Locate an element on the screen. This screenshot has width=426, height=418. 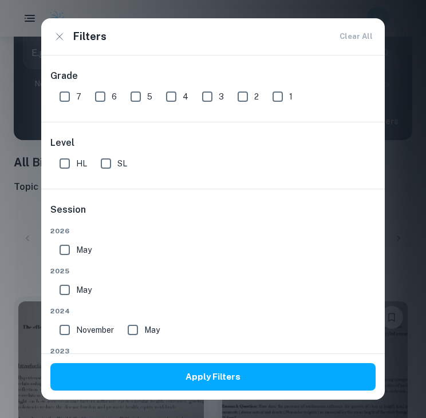
span: 1 is located at coordinates (291, 97).